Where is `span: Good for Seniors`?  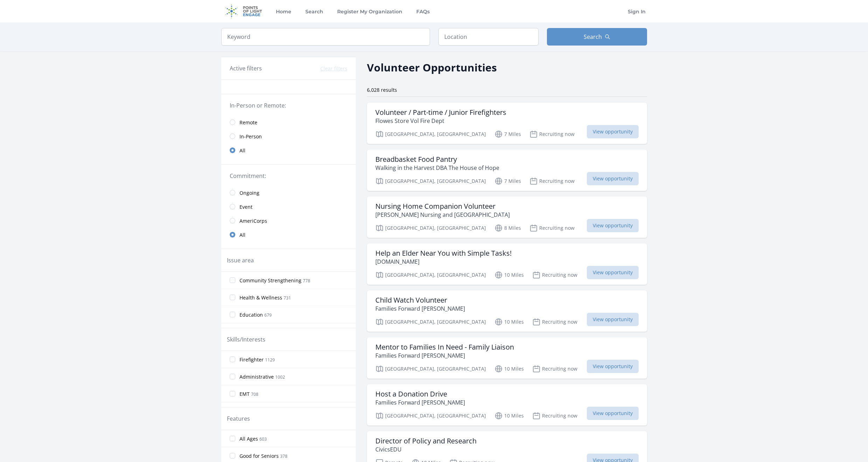 span: Good for Seniors is located at coordinates (259, 456).